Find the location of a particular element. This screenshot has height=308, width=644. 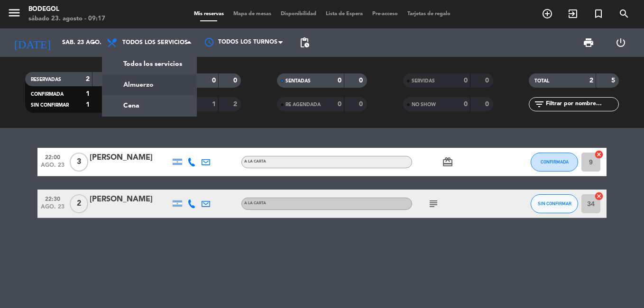

span: Mapa de mesas is located at coordinates (252, 14).